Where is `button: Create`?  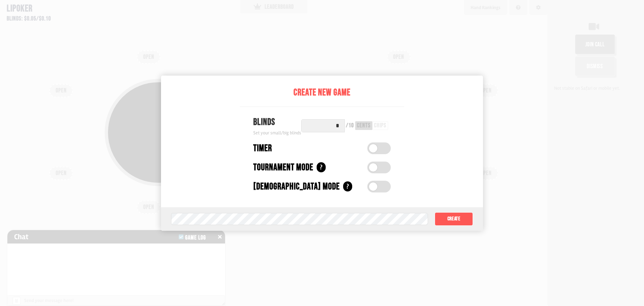 button: Create is located at coordinates (454, 219).